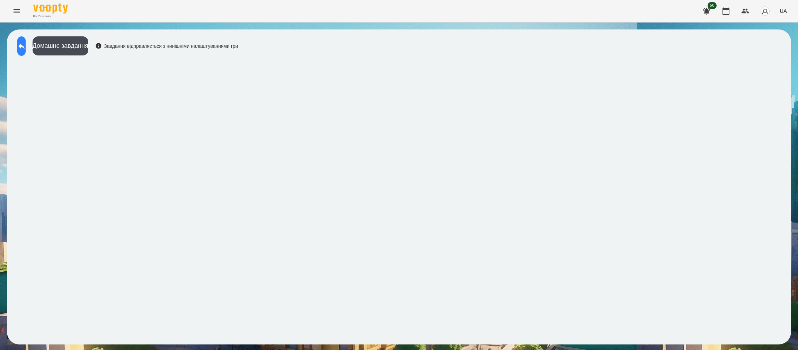 The image size is (798, 350). I want to click on img: Voopty Logo, so click(51, 8).